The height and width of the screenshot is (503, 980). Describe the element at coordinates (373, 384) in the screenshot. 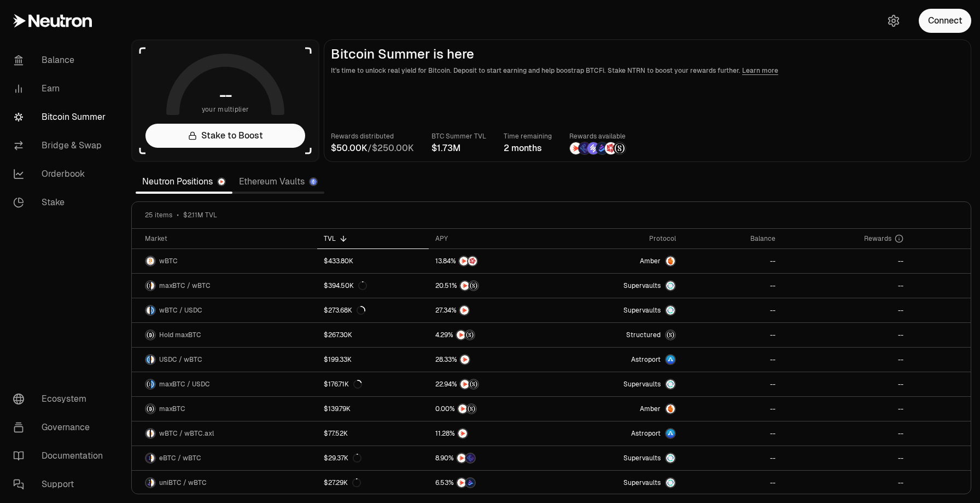

I see `a: $176.71K` at that location.